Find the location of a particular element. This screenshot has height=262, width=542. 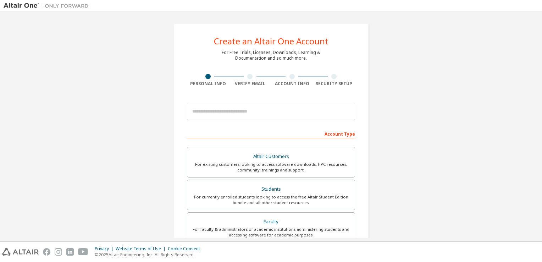

img: instagram.svg is located at coordinates (58, 251).